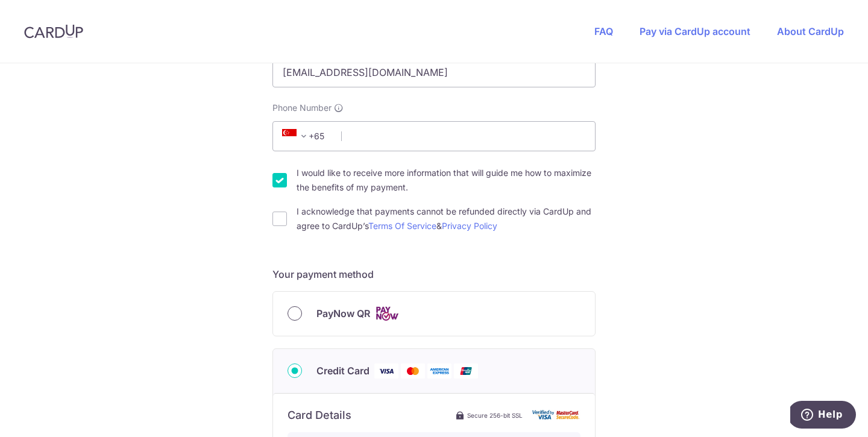 The image size is (868, 437). Describe the element at coordinates (343, 313) in the screenshot. I see `span: PayNow QR` at that location.